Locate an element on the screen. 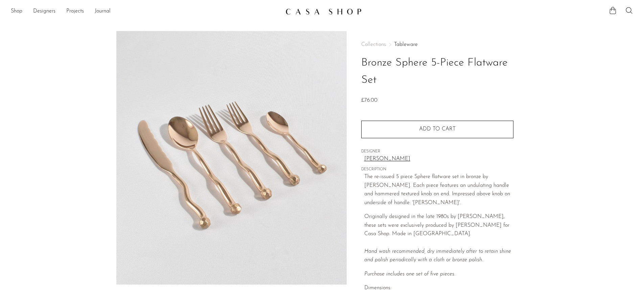 The image size is (644, 292). button: Add to cart is located at coordinates (437, 129).